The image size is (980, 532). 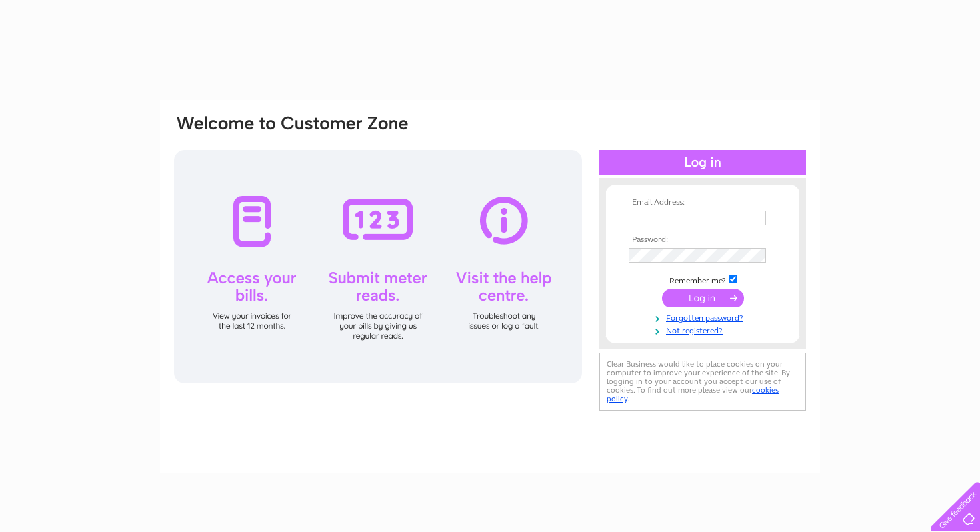 What do you see at coordinates (703, 298) in the screenshot?
I see `input: Submit` at bounding box center [703, 298].